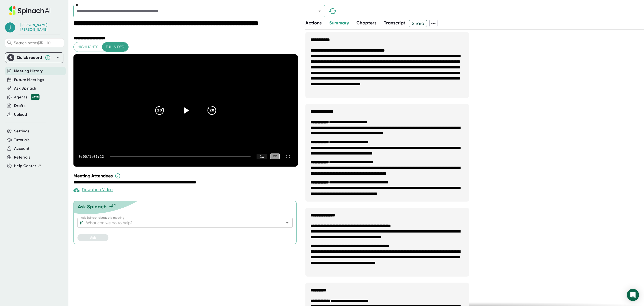 The width and height of the screenshot is (644, 306). Describe the element at coordinates (22, 149) in the screenshot. I see `span: Account` at that location.